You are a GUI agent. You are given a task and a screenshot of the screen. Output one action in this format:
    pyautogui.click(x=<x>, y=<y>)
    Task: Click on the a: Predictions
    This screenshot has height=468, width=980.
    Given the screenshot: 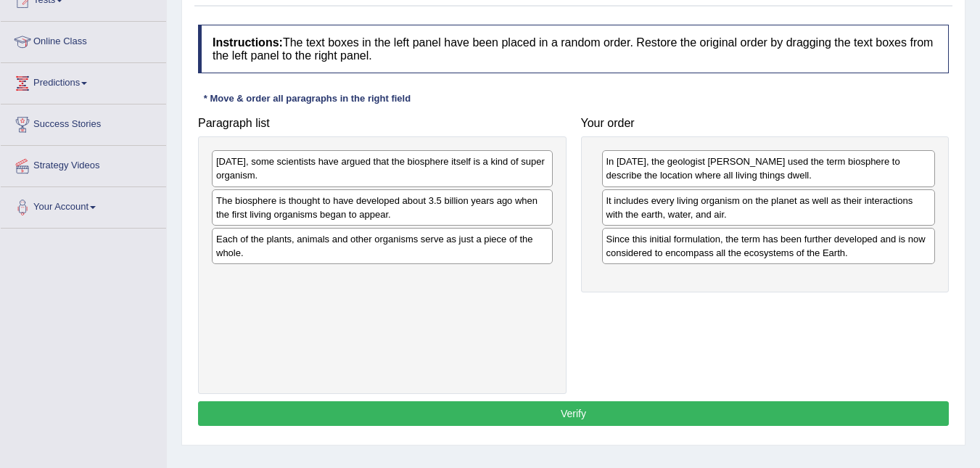 What is the action you would take?
    pyautogui.click(x=83, y=81)
    